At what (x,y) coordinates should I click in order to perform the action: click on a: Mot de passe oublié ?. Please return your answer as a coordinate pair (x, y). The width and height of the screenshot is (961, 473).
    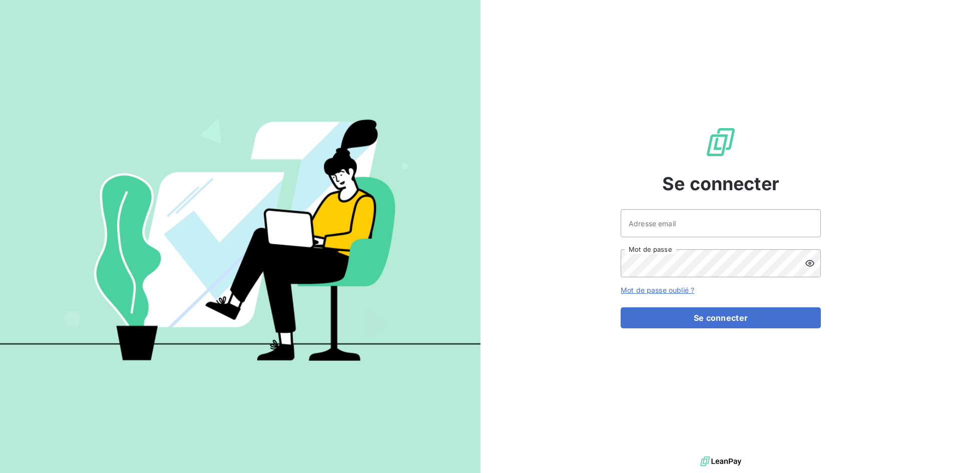
    Looking at the image, I should click on (657, 290).